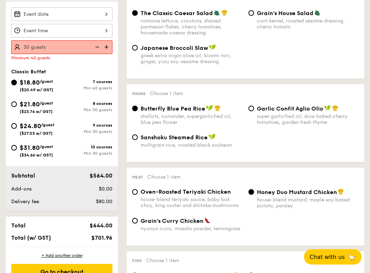 This screenshot has width=370, height=273. I want to click on input: $31.80/guest($34.66 w/ GST)10 coursesMin 30 guests, so click(14, 148).